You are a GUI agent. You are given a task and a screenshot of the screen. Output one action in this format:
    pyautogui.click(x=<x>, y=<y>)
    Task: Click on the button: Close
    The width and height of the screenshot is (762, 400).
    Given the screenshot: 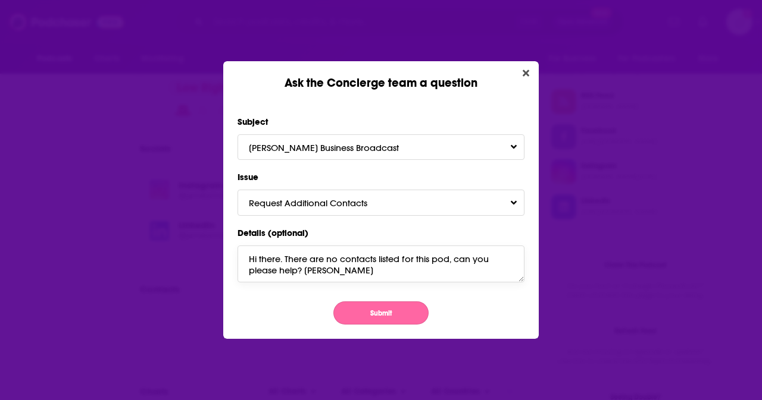 What is the action you would take?
    pyautogui.click(x=525, y=73)
    